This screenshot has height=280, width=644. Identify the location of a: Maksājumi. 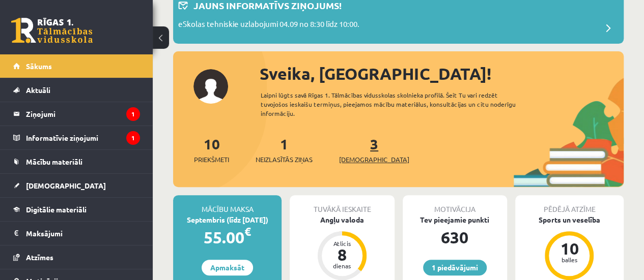
(76, 233).